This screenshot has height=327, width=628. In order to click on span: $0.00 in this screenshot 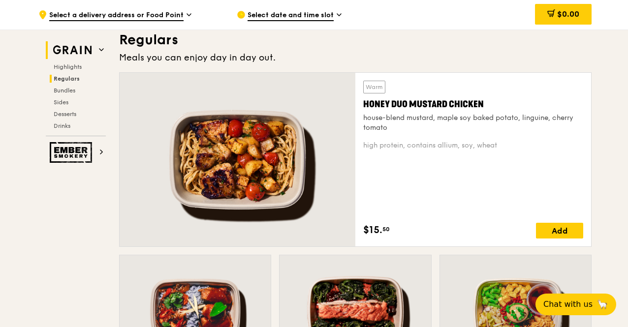, I will do `click(568, 14)`.